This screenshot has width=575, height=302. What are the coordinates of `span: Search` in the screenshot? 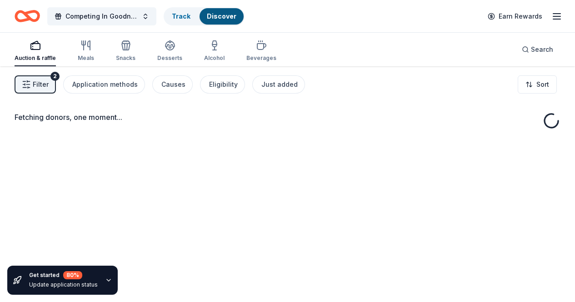 It's located at (542, 50).